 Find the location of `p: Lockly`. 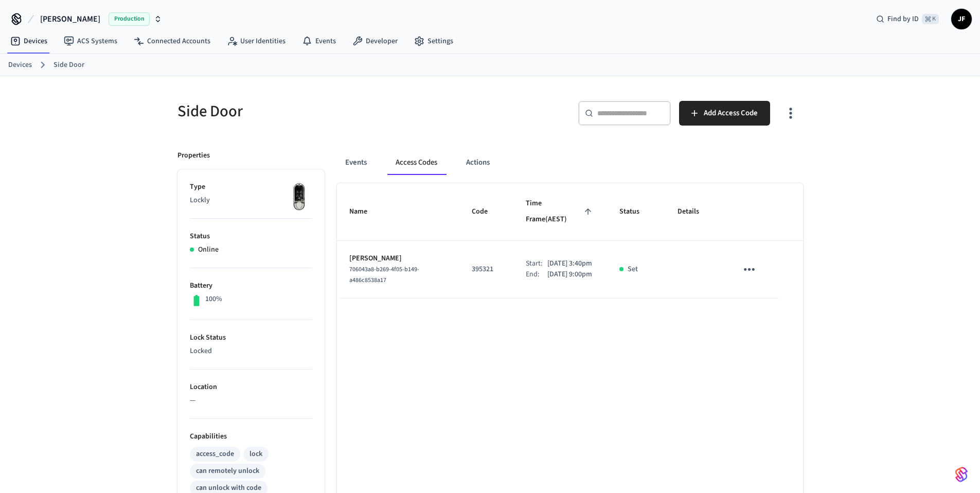

p: Lockly is located at coordinates (251, 200).